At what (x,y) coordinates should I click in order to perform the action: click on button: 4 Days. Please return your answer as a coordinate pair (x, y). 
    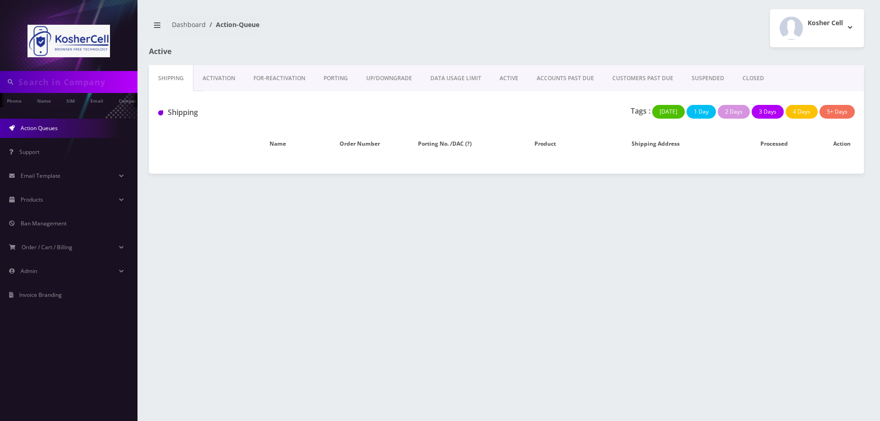
    Looking at the image, I should click on (802, 112).